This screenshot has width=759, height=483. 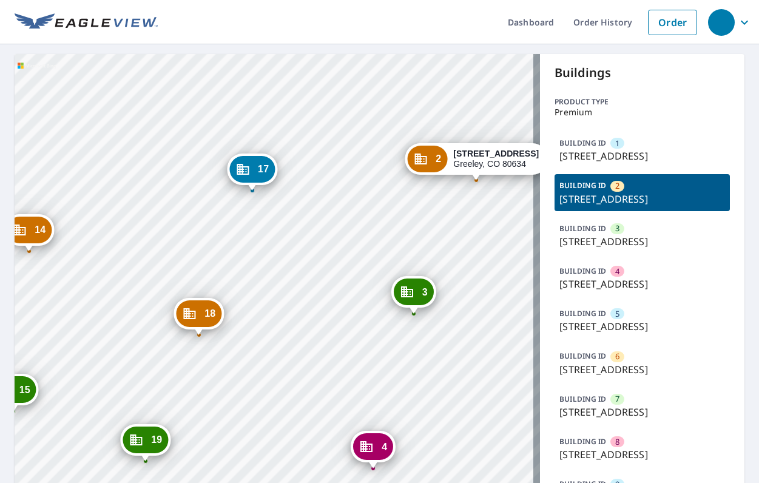 What do you see at coordinates (617, 356) in the screenshot?
I see `span: 6` at bounding box center [617, 356].